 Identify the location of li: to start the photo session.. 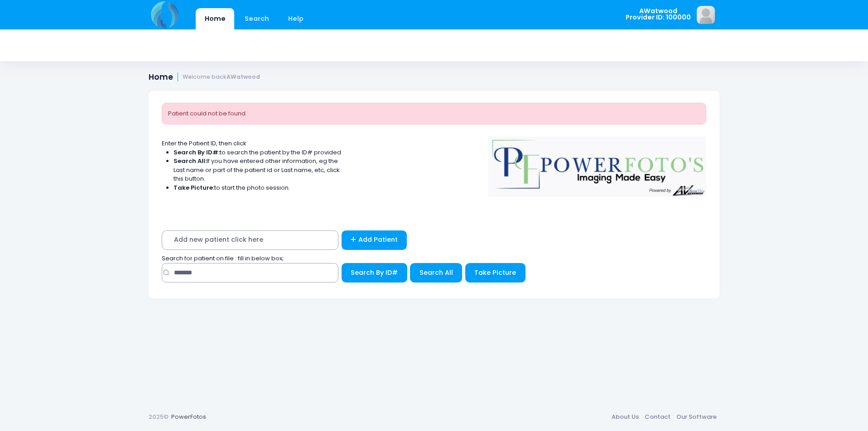
(259, 188).